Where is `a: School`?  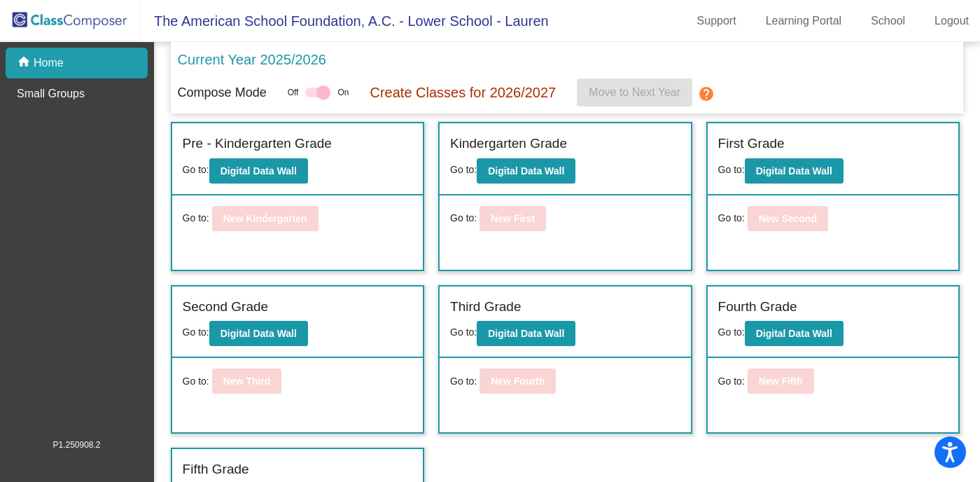 a: School is located at coordinates (888, 21).